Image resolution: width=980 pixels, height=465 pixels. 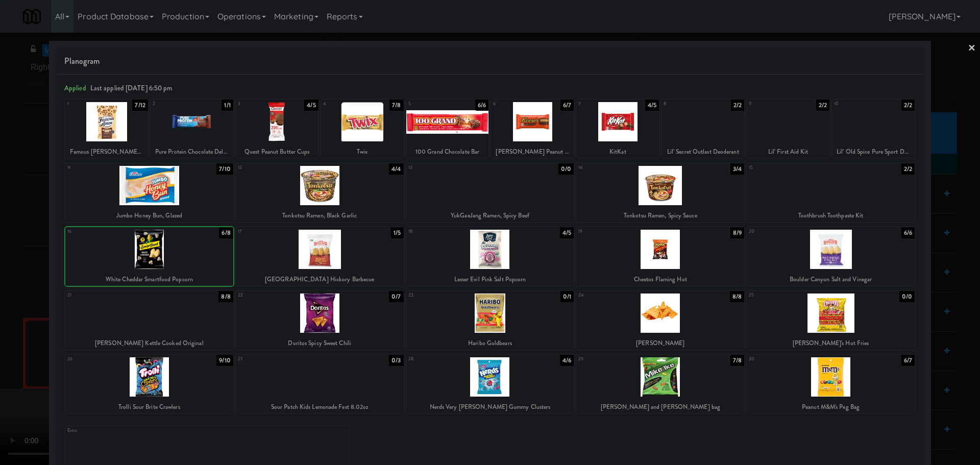 I want to click on div: 56/6100 Grand Chocolate Bar, so click(x=448, y=129).